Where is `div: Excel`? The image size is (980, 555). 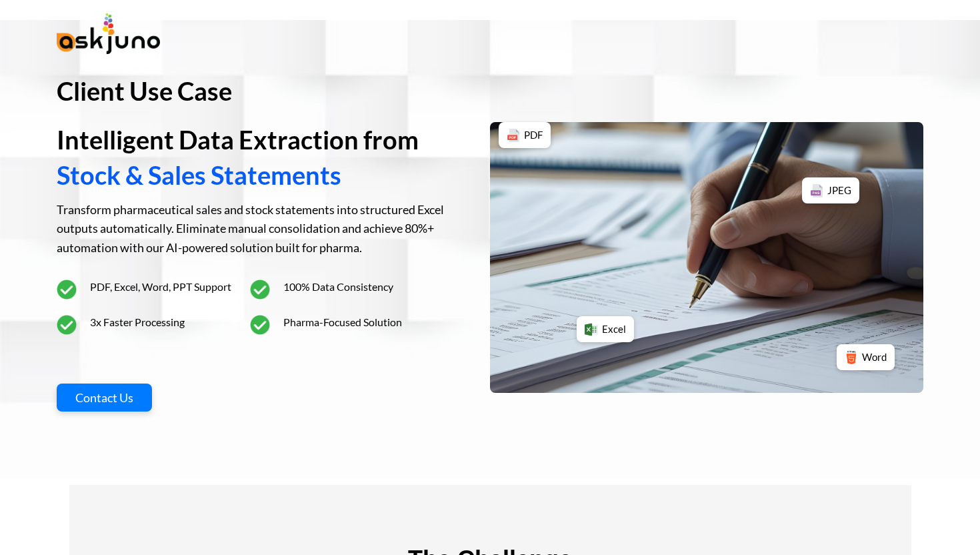
div: Excel is located at coordinates (605, 328).